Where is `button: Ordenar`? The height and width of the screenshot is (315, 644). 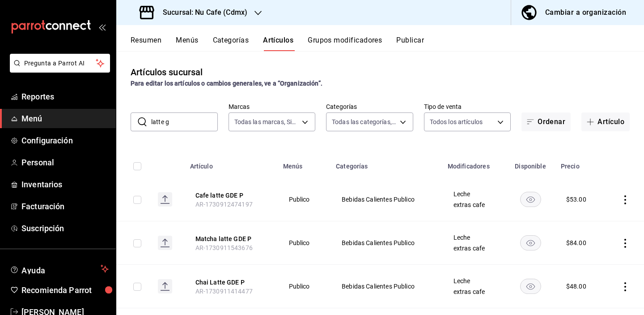
button: Ordenar is located at coordinates (546, 122).